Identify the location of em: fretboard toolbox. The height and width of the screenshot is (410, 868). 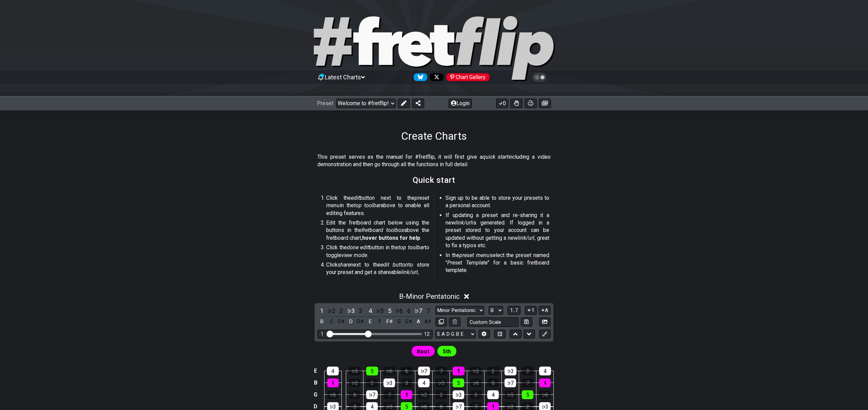
(383, 230).